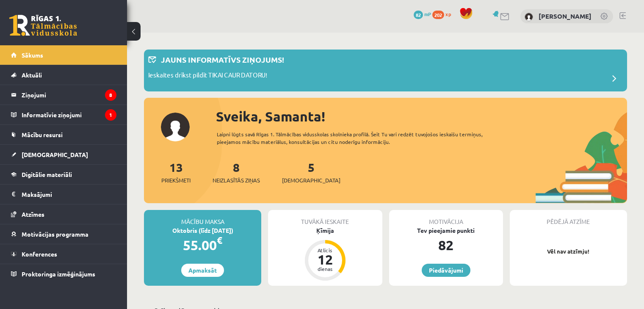 The height and width of the screenshot is (309, 644). What do you see at coordinates (32, 55) in the screenshot?
I see `span: Sākums` at bounding box center [32, 55].